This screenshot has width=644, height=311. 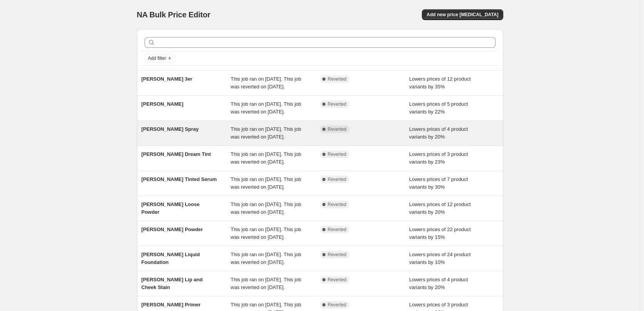 I want to click on span: Lowers prices of 5 product variants by 22%, so click(x=438, y=108).